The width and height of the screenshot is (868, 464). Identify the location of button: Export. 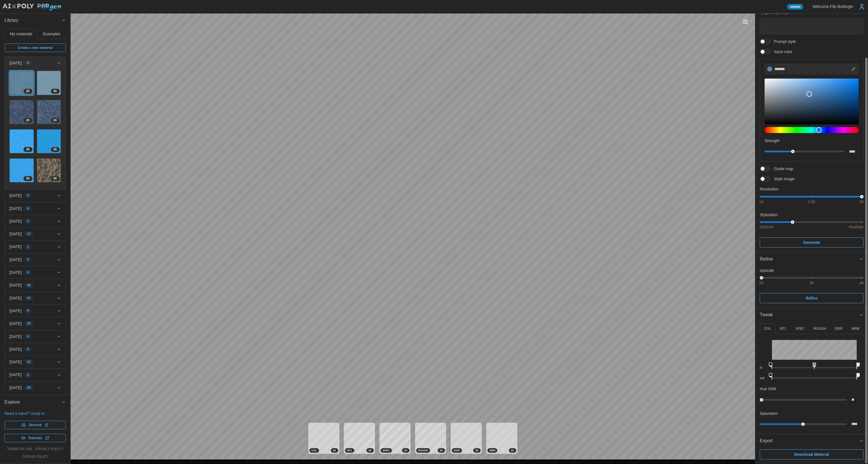
(812, 441).